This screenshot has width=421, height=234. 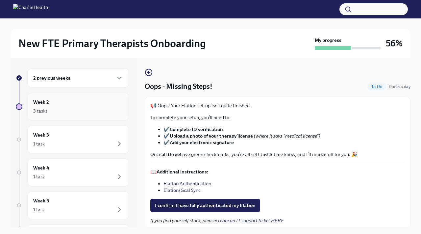 I want to click on strong: Upload a photo of your therapy license, so click(x=211, y=136).